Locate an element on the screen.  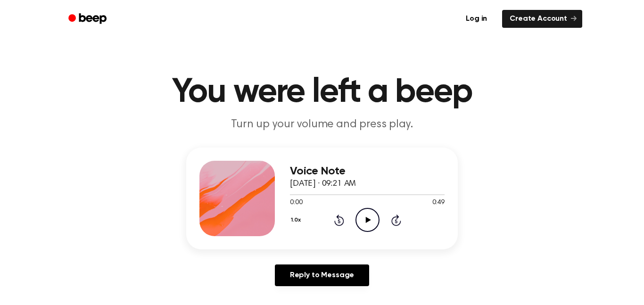
p: Turn up your volume and press play. is located at coordinates (322, 125).